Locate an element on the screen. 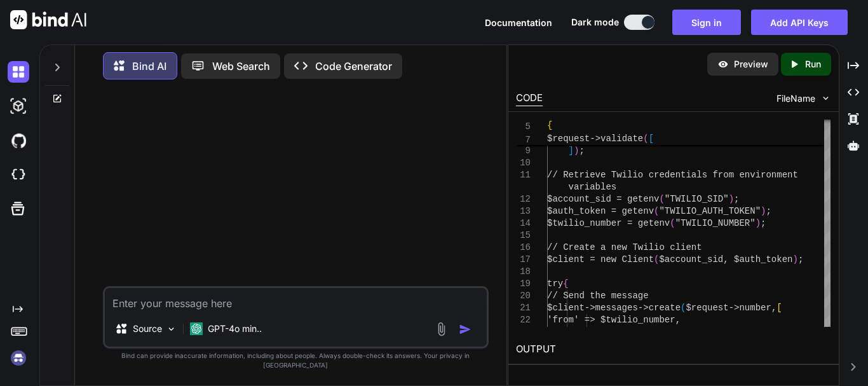 This screenshot has width=868, height=386. span: $twilio_number = getenv is located at coordinates (608, 223).